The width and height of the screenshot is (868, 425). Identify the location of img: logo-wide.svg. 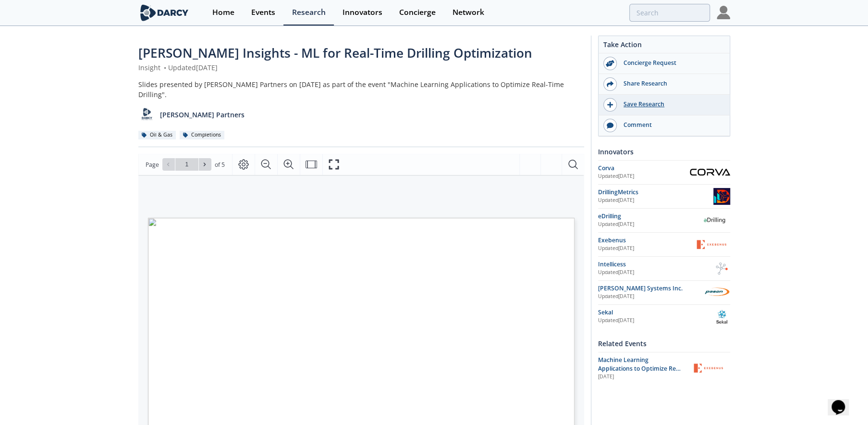
(165, 13).